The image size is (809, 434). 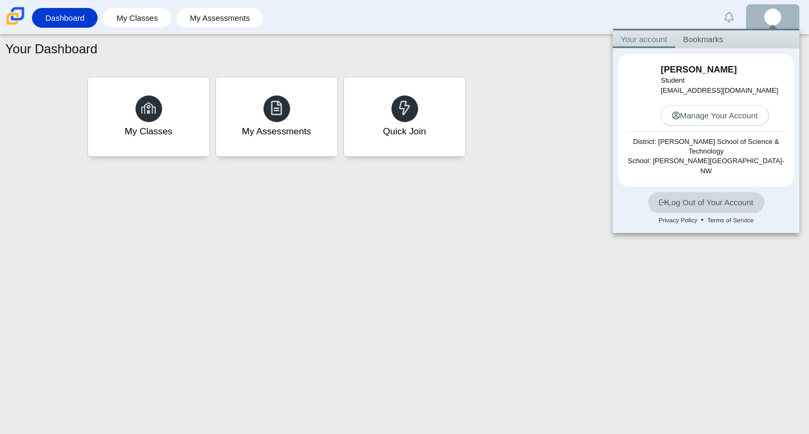 What do you see at coordinates (15, 24) in the screenshot?
I see `a: Carmen School of Science & Technology` at bounding box center [15, 24].